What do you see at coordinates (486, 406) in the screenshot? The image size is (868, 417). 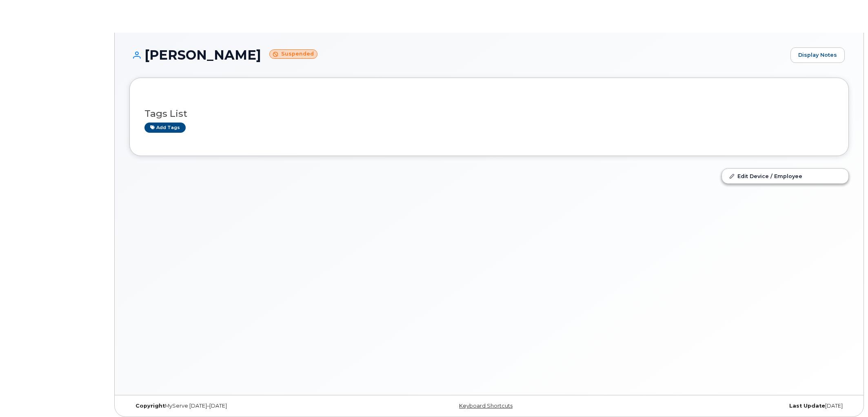 I see `a: Keyboard Shortcuts` at bounding box center [486, 406].